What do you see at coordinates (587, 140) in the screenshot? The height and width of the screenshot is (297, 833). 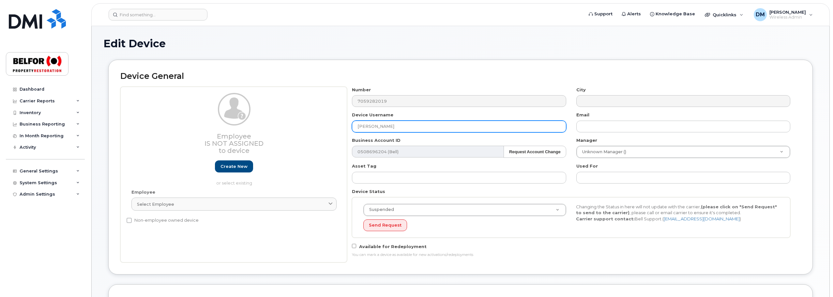 I see `label: Manager` at bounding box center [587, 140].